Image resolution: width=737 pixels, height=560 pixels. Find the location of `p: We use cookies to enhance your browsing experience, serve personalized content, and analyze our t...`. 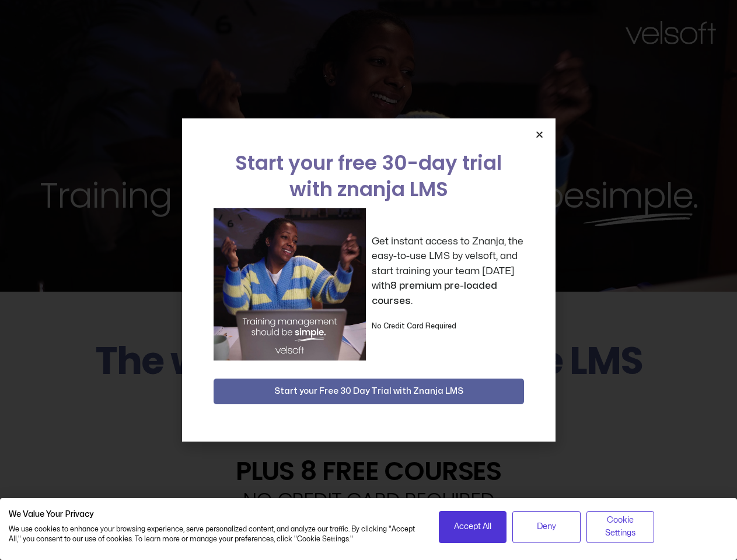

p: We use cookies to enhance your browsing experience, serve personalized content, and analyze our t... is located at coordinates (215, 534).